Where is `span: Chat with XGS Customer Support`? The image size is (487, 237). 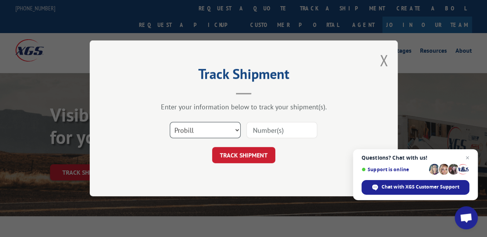 span: Chat with XGS Customer Support is located at coordinates (420, 187).